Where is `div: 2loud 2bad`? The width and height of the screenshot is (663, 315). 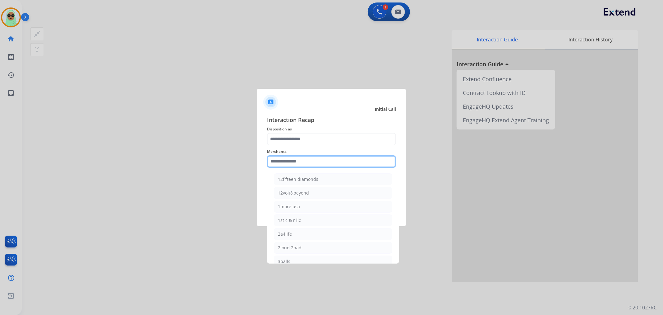 div: 2loud 2bad is located at coordinates (290, 247).